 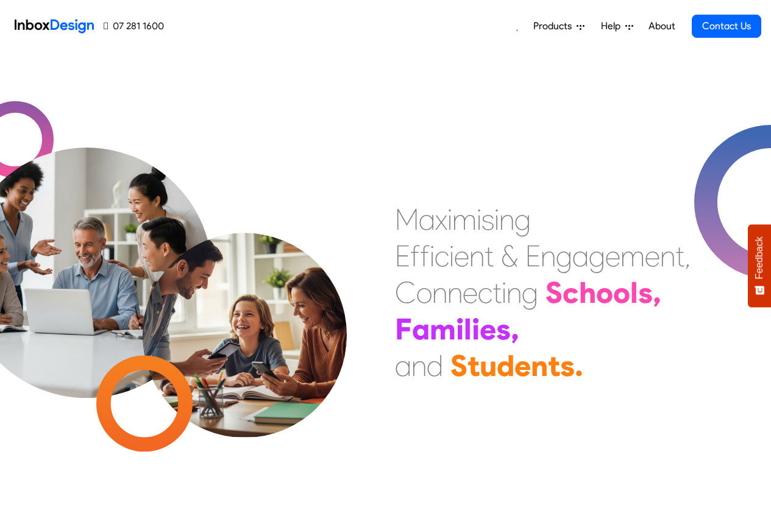 I want to click on span: Products, so click(x=555, y=26).